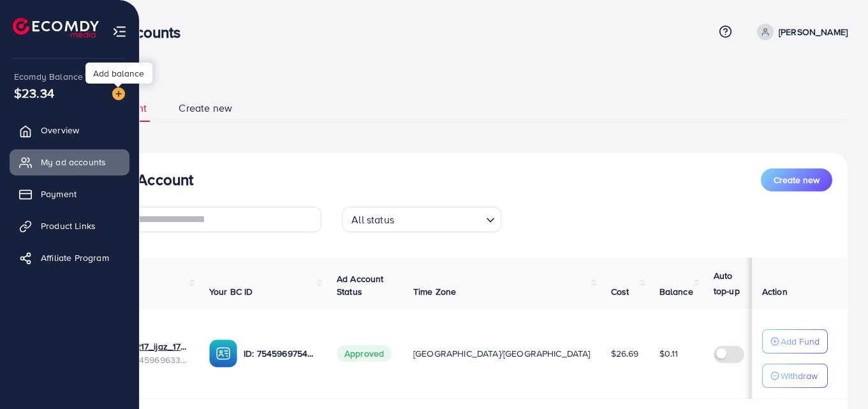 The width and height of the screenshot is (868, 409). Describe the element at coordinates (223, 353) in the screenshot. I see `img: ic-ba-acc.ded83a64.svg` at that location.